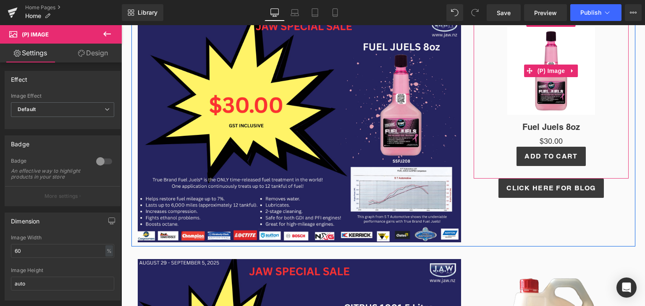  I want to click on div: Image Height, so click(63, 271).